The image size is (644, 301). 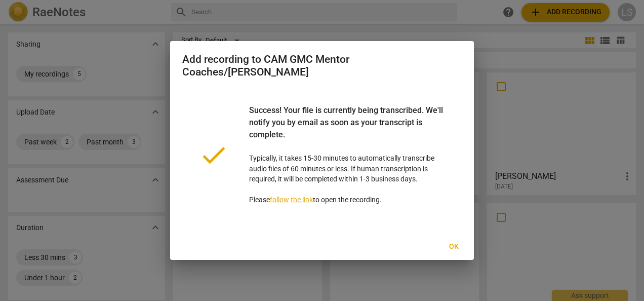 I want to click on span: Ok, so click(x=454, y=246).